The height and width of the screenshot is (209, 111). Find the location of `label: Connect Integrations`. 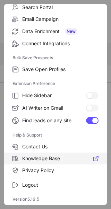

label: Connect Integrations is located at coordinates (56, 43).